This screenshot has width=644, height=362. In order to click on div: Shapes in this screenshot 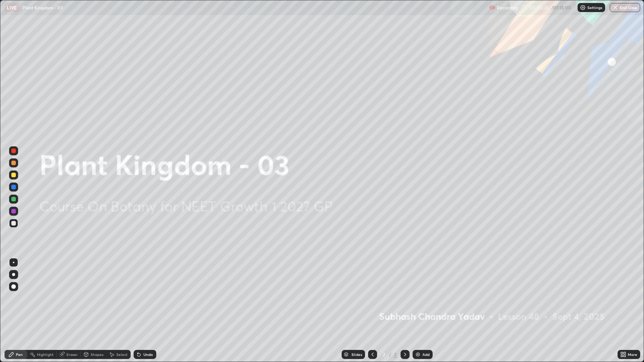, I will do `click(97, 354)`.